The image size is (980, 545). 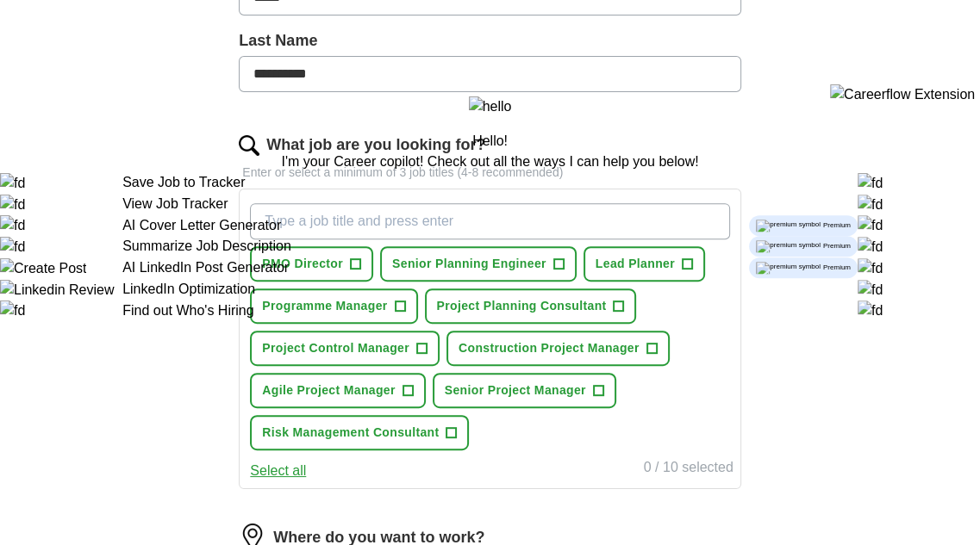 I want to click on img: search.png, so click(x=249, y=146).